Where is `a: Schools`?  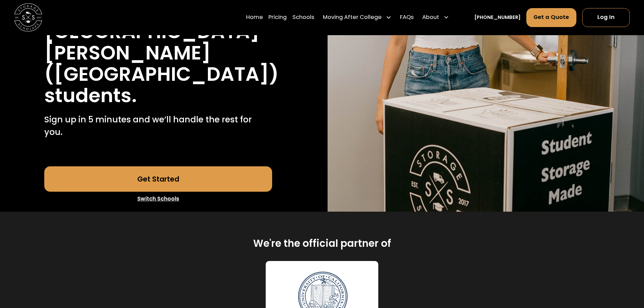 a: Schools is located at coordinates (304, 17).